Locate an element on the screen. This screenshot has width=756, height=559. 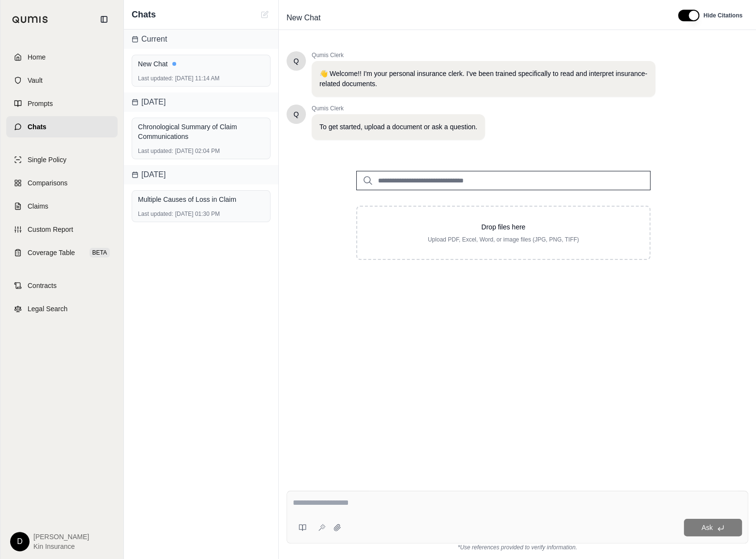
a: Single Policy is located at coordinates (62, 160).